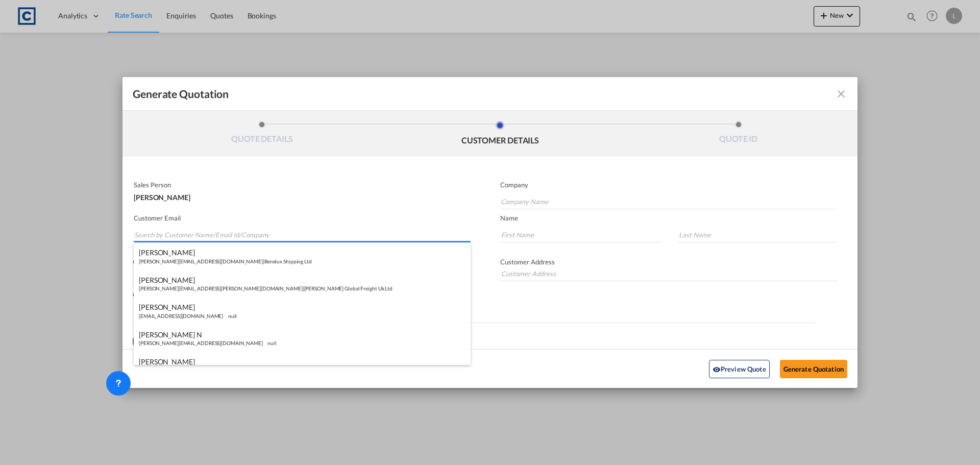 This screenshot has height=465, width=980. What do you see at coordinates (181, 94) in the screenshot?
I see `span: Generate Quotation` at bounding box center [181, 94].